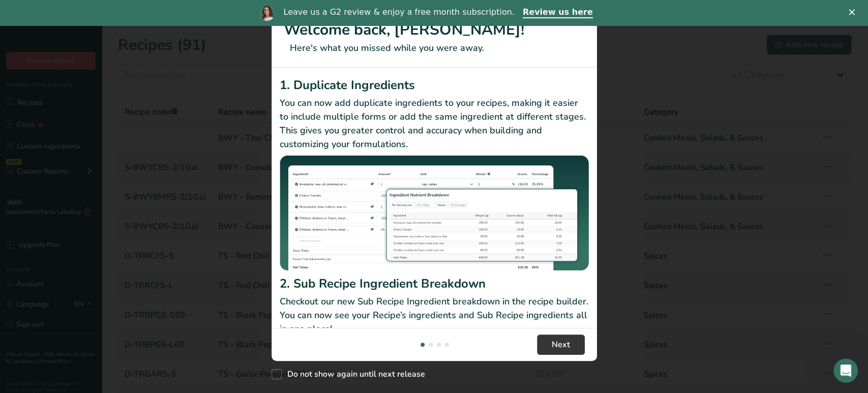 The height and width of the screenshot is (393, 868). Describe the element at coordinates (434, 48) in the screenshot. I see `p: Here's what you missed while you were away.` at that location.